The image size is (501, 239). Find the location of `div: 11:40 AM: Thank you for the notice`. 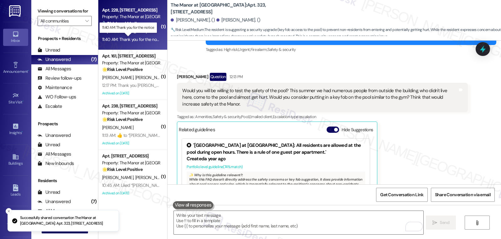

div: 11:40 AM: Thank you for the notice is located at coordinates (132, 39).